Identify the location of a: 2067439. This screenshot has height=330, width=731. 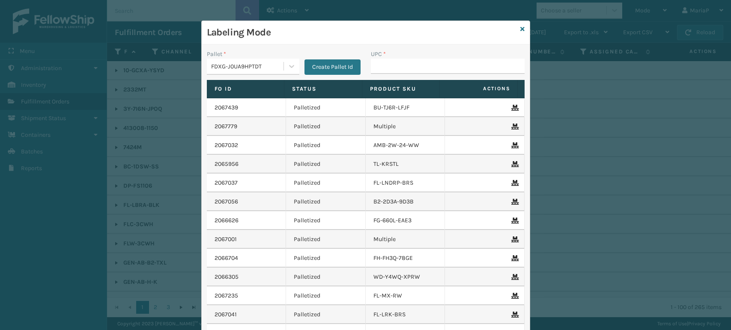
(226, 108).